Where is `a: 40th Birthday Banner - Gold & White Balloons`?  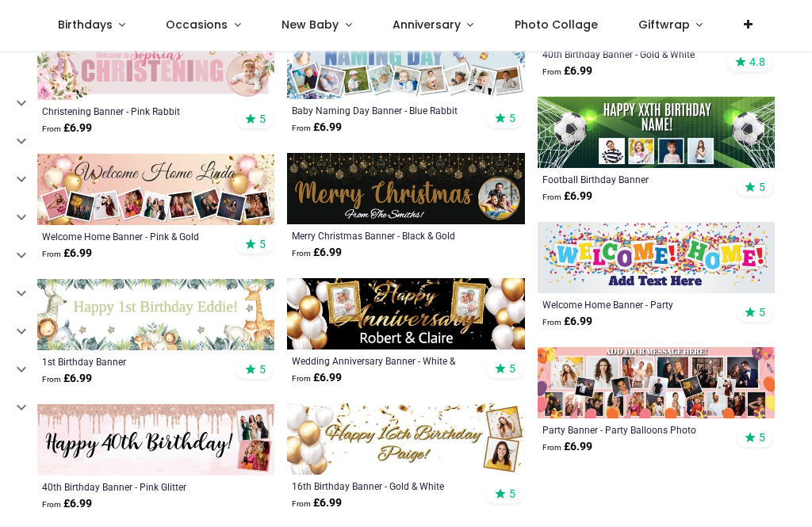 a: 40th Birthday Banner - Gold & White Balloons is located at coordinates (634, 54).